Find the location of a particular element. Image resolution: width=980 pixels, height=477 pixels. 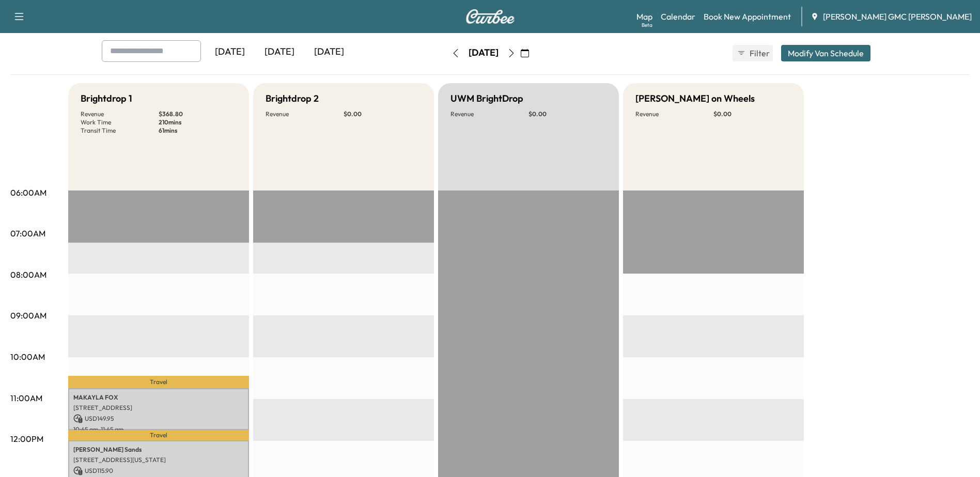

img: Curbee Logo is located at coordinates (490, 17).